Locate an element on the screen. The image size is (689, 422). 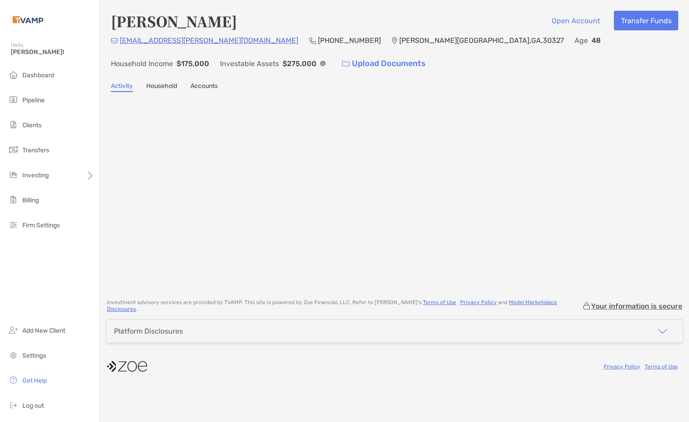
img: pipeline icon is located at coordinates (13, 100).